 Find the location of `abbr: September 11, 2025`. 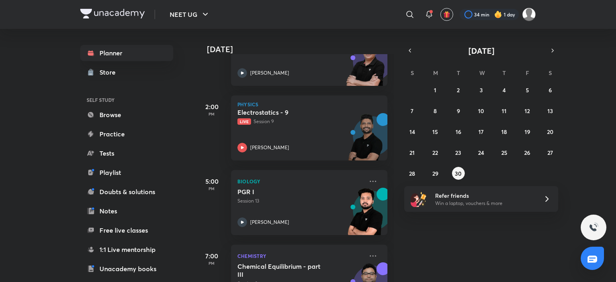

abbr: September 11, 2025 is located at coordinates (504, 111).